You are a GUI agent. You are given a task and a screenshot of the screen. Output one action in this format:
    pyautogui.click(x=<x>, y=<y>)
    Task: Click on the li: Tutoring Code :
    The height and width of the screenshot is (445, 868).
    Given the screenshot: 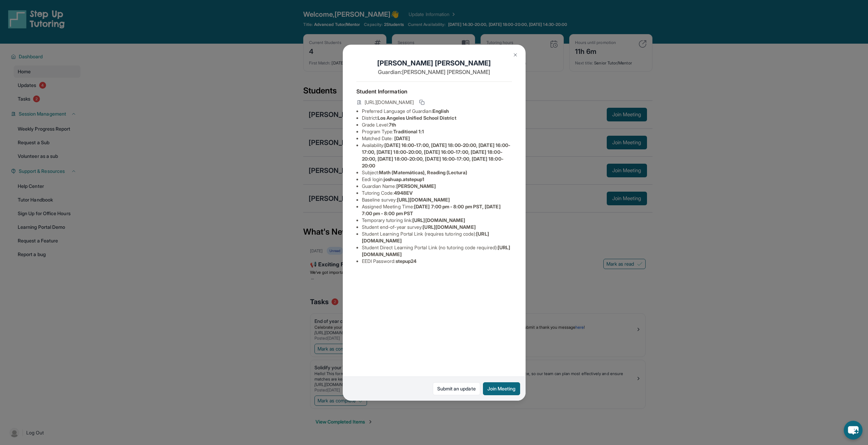 What is the action you would take?
    pyautogui.click(x=437, y=193)
    